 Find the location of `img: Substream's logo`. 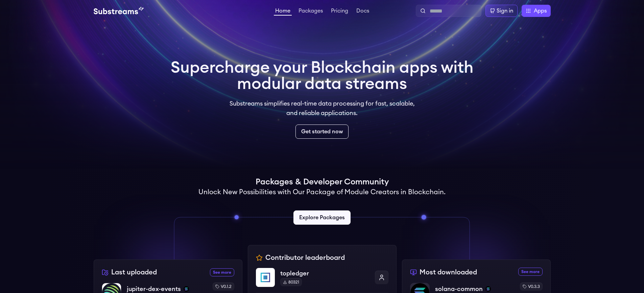

img: Substream's logo is located at coordinates (119, 11).